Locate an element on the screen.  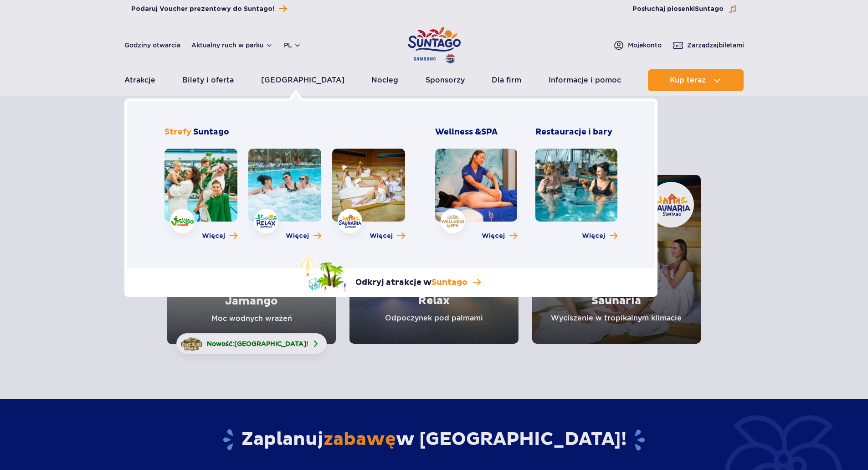
a: Więcej o Wellness & SPA is located at coordinates (500, 236).